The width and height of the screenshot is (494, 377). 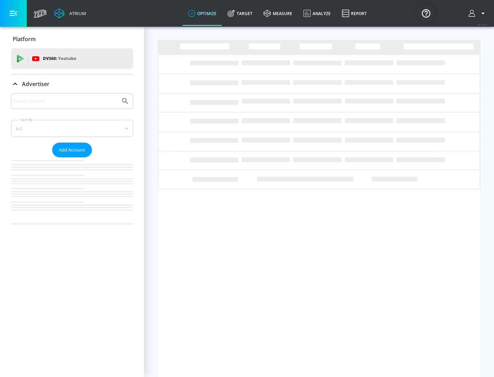 What do you see at coordinates (72, 150) in the screenshot?
I see `span: Add Account` at bounding box center [72, 150].